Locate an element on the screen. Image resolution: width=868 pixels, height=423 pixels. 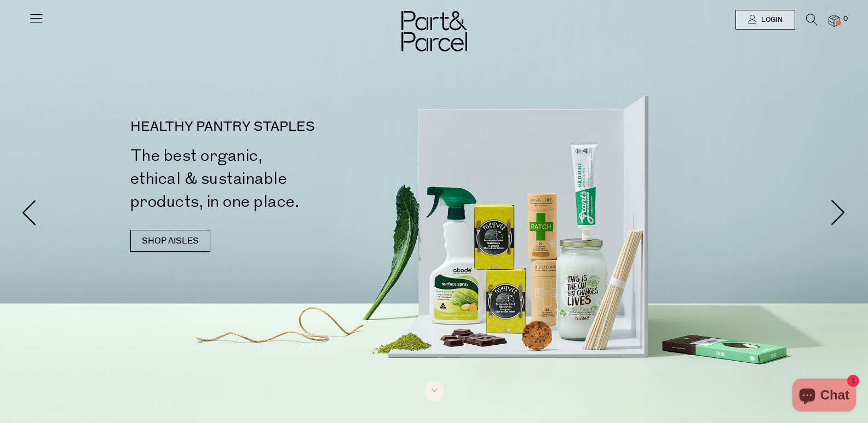
span: 0 is located at coordinates (846, 19).